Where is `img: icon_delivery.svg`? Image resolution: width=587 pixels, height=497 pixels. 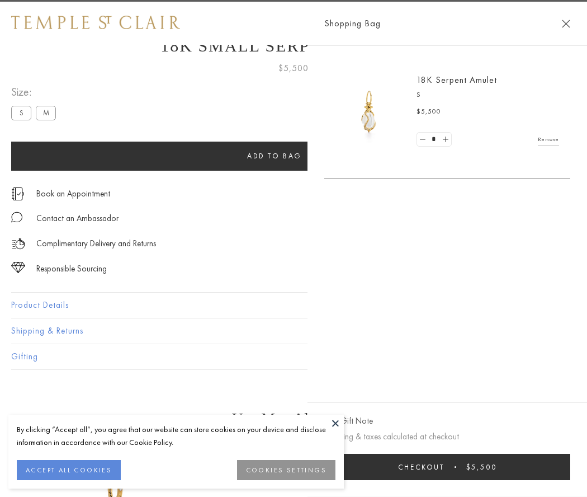
img: icon_delivery.svg is located at coordinates (18, 243).